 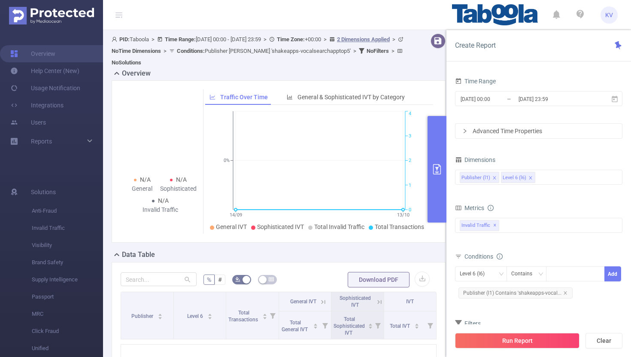 What do you see at coordinates (271, 279) in the screenshot?
I see `i: icon: table` at bounding box center [271, 279].